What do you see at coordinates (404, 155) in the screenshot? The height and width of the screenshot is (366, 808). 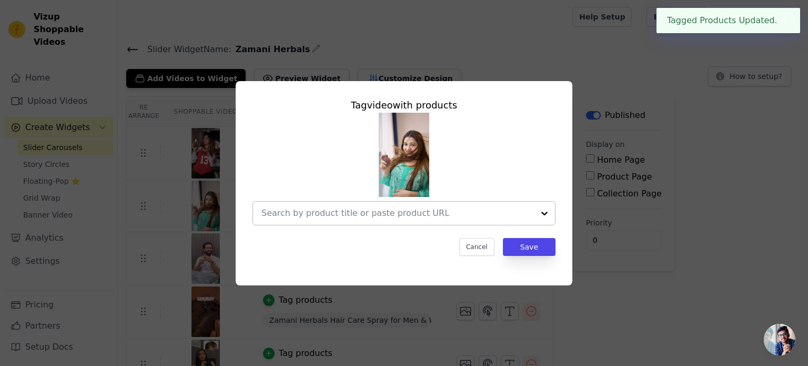 I see `img: reel-preview-zamani-herbals.myshopify.com-3372823416226406151_5160500149.jpeg` at bounding box center [404, 155].